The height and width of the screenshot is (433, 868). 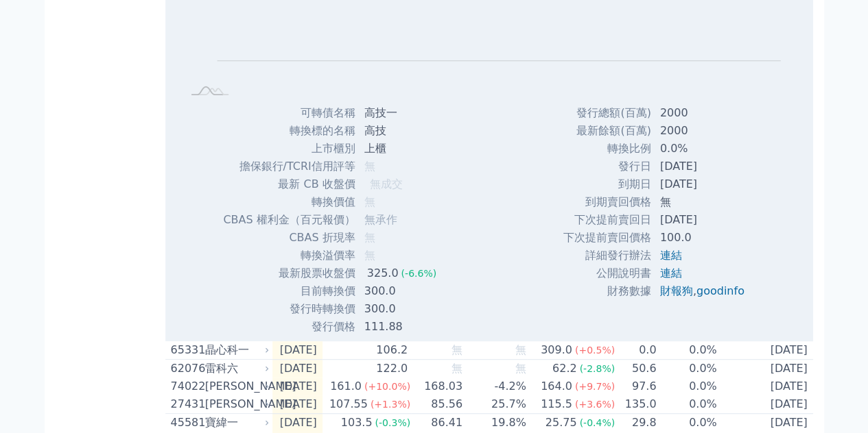 I want to click on div: 27431, so click(x=186, y=404).